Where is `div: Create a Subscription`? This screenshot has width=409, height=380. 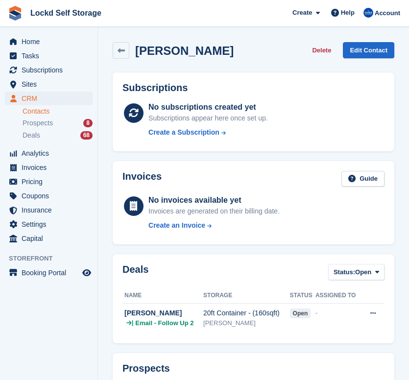
div: Create a Subscription is located at coordinates (184, 132).